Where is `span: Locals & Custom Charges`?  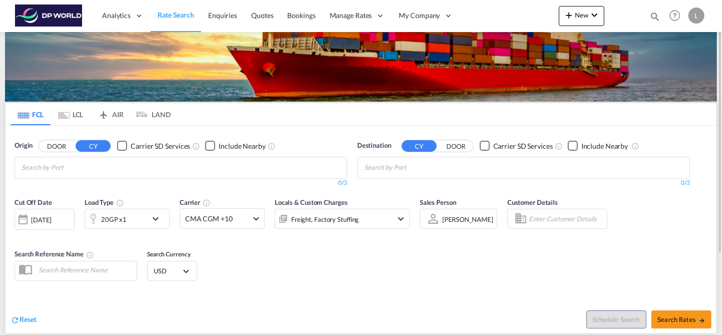 span: Locals & Custom Charges is located at coordinates (311, 202).